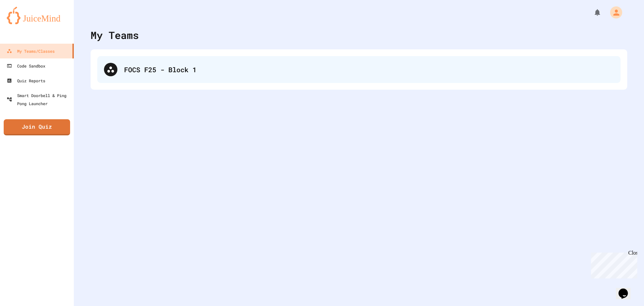 The width and height of the screenshot is (644, 306). Describe the element at coordinates (37, 16) in the screenshot. I see `img: logo-orange.svg` at that location.